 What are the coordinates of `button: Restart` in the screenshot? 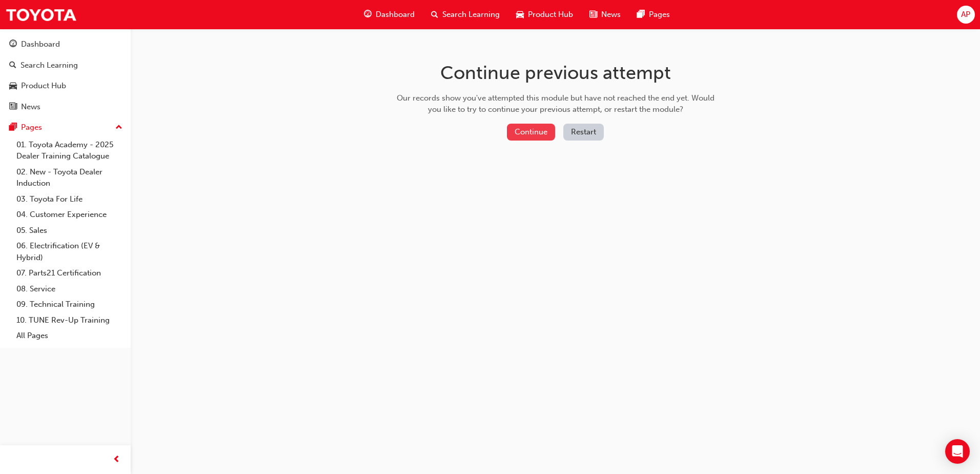 It's located at (584, 132).